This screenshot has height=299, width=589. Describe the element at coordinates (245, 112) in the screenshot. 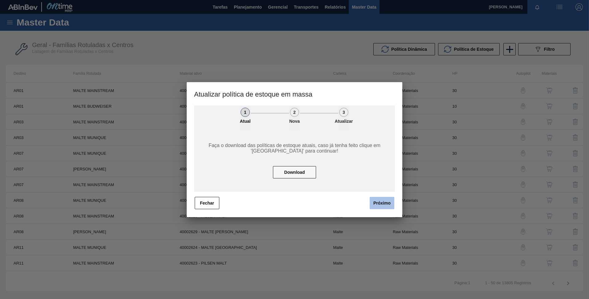

I see `div: 1` at that location.